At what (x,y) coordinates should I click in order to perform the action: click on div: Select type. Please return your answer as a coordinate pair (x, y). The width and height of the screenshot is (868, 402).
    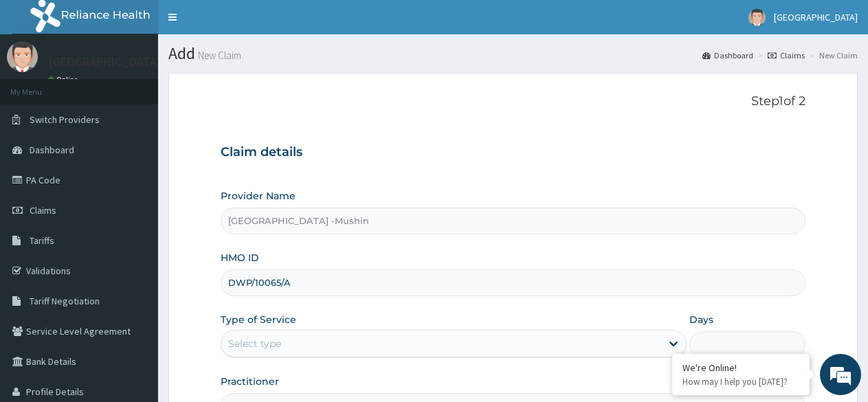
    Looking at the image, I should click on (254, 343).